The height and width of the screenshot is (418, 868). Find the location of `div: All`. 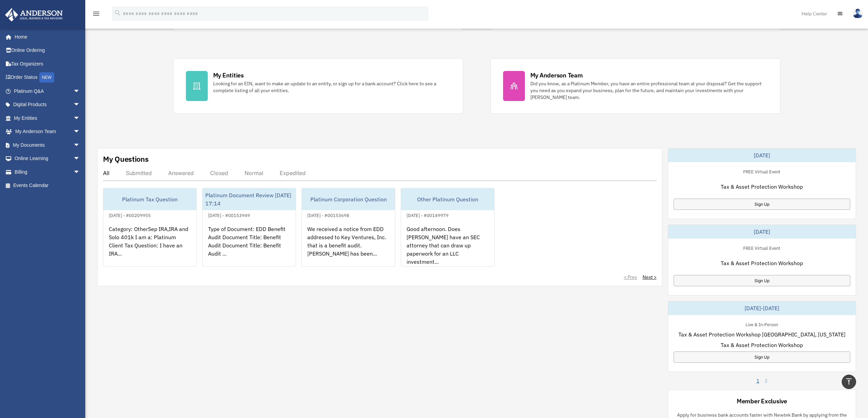

div: All is located at coordinates (106, 173).